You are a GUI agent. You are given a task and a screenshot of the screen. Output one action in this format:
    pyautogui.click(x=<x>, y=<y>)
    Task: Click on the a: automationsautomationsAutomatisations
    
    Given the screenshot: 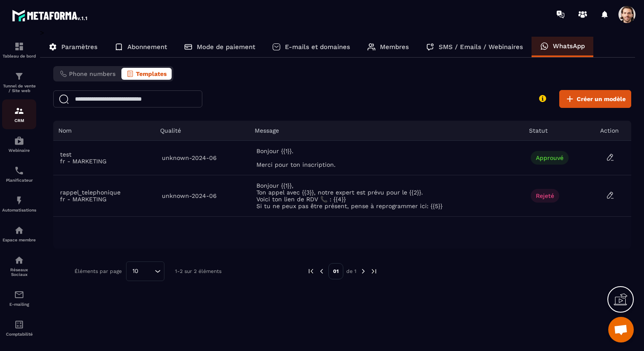 What is the action you would take?
    pyautogui.click(x=19, y=204)
    